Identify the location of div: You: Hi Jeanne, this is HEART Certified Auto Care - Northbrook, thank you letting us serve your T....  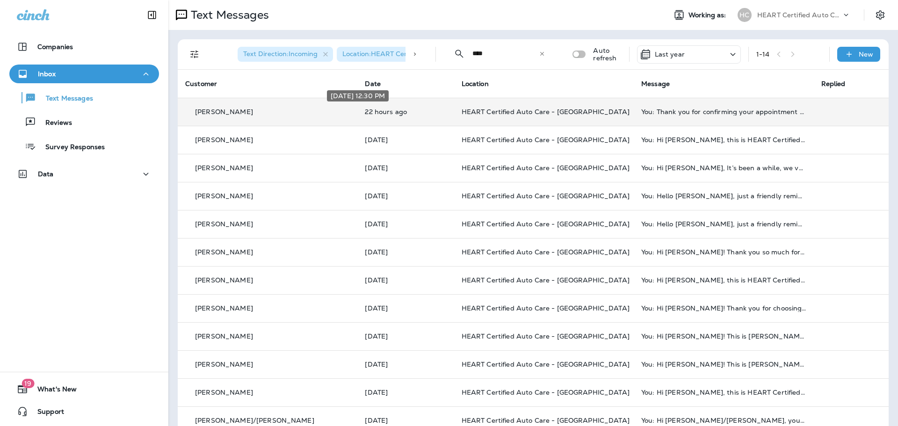
(723, 140).